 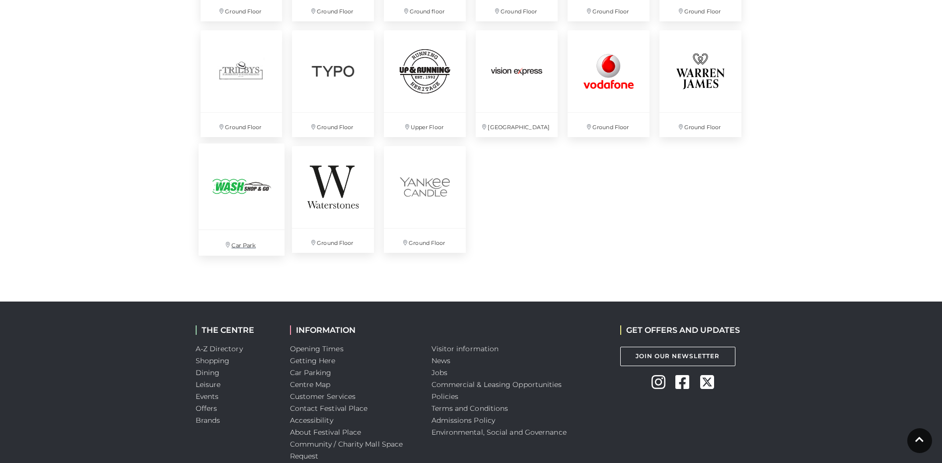 I want to click on p: Upper Floor, so click(x=424, y=125).